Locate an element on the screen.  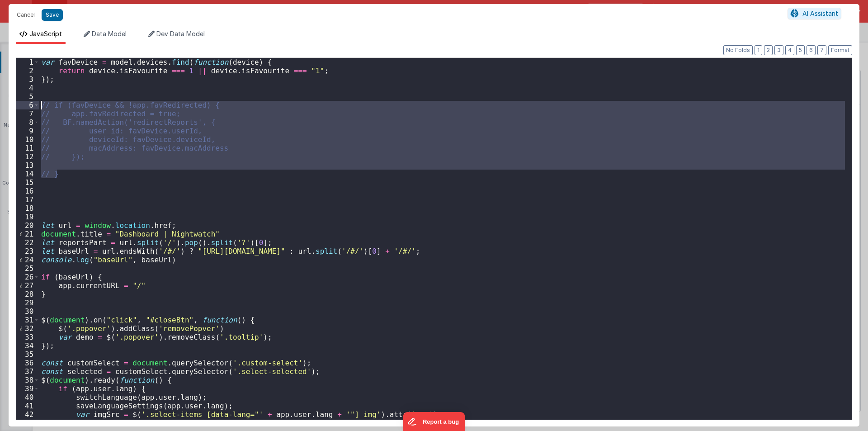
div: 31 is located at coordinates (28, 320).